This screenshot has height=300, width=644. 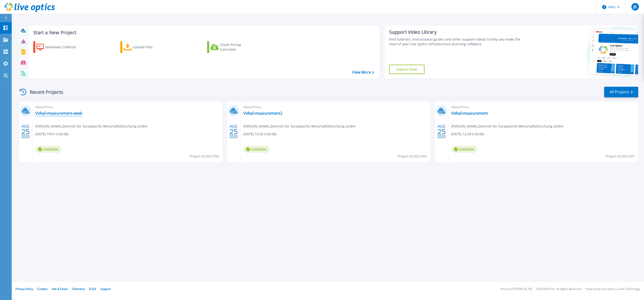 What do you see at coordinates (612, 289) in the screenshot?
I see `li: Powered by Live Optics, a Dell Technology` at bounding box center [612, 289].